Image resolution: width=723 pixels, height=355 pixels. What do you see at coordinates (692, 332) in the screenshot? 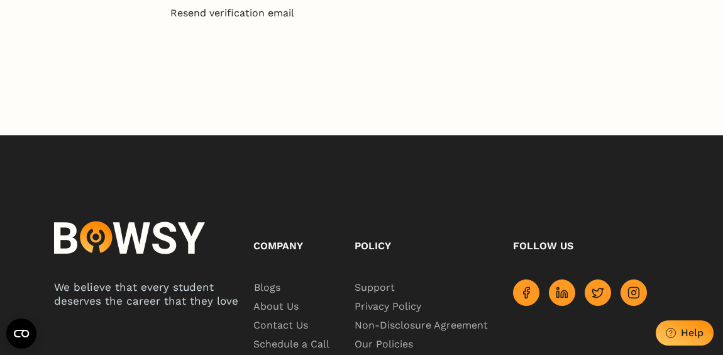
I see `div: Help` at bounding box center [692, 332].